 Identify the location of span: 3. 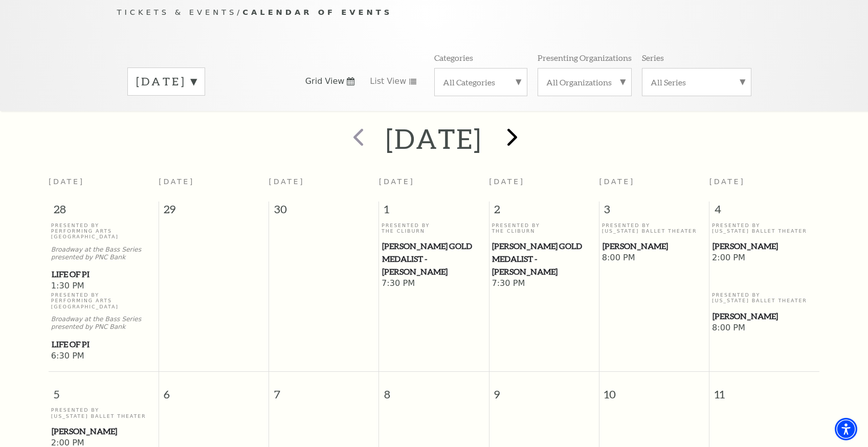
(654, 212).